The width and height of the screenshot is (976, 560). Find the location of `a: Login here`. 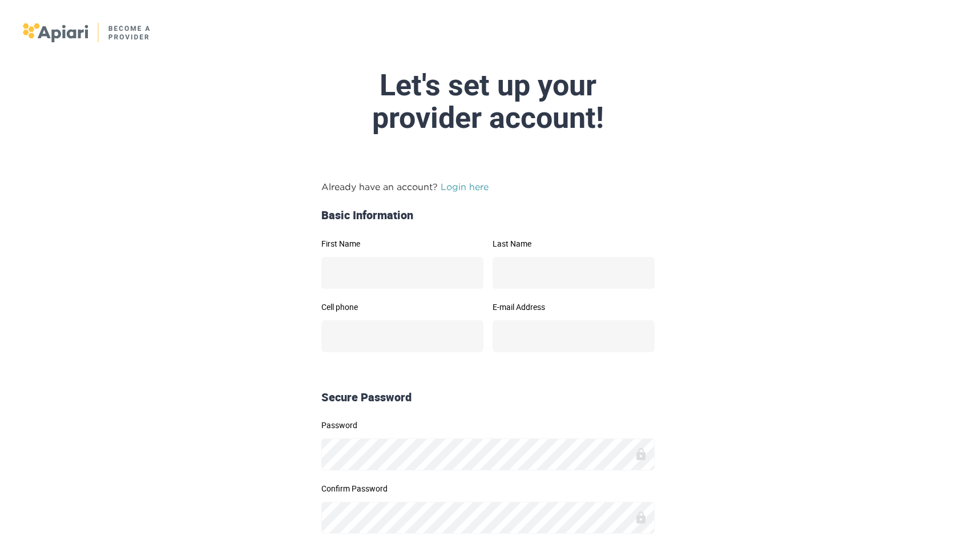

a: Login here is located at coordinates (465, 187).